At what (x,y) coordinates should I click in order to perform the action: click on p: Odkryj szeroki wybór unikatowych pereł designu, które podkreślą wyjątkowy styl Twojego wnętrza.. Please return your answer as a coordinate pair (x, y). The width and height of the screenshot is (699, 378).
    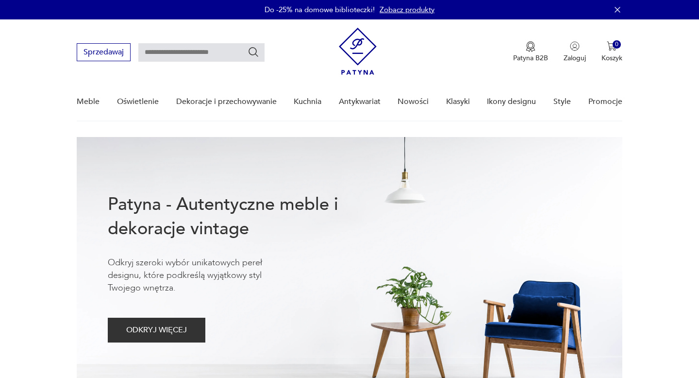
    Looking at the image, I should click on (200, 275).